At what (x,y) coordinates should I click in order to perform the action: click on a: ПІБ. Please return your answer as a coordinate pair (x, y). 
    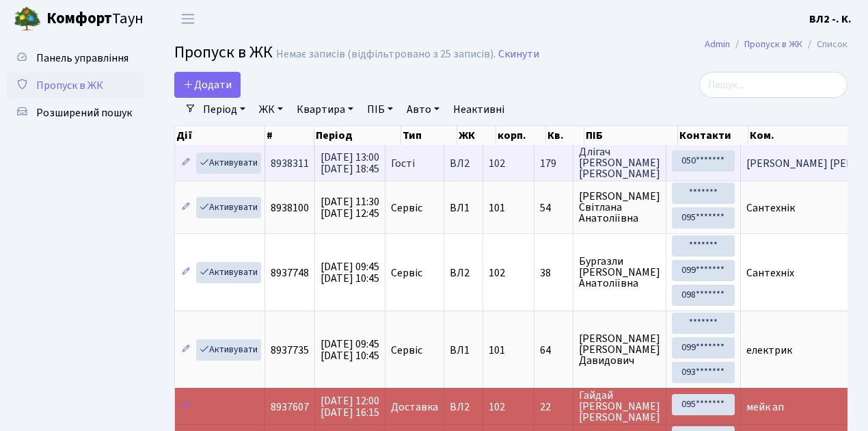
    Looking at the image, I should click on (380, 109).